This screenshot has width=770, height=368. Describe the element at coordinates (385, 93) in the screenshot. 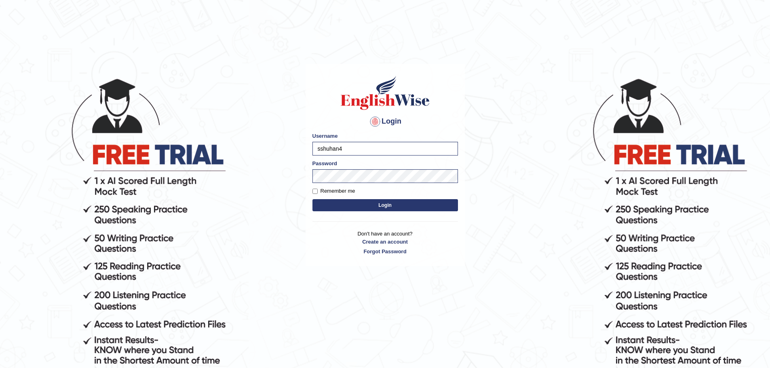

I see `img: Logo of English Wise sign in for intelligent practice with AI` at that location.